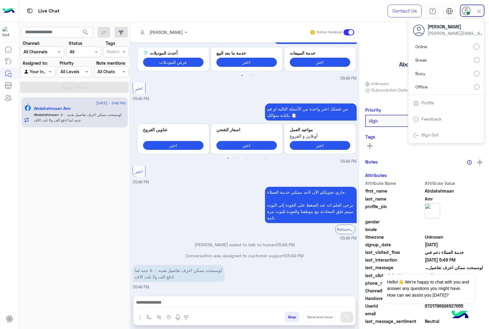 This screenshot has width=489, height=329. What do you see at coordinates (256, 159) in the screenshot?
I see `button: 4 of 3` at bounding box center [256, 159].